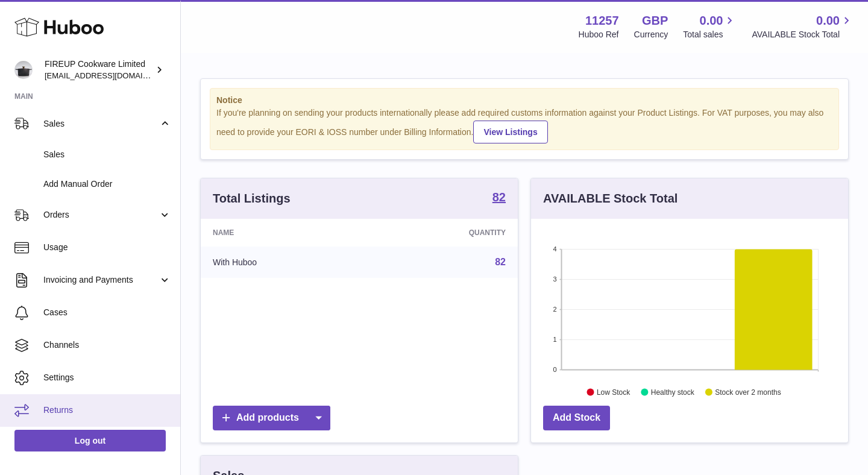 Image resolution: width=868 pixels, height=475 pixels. What do you see at coordinates (802, 27) in the screenshot?
I see `a: 0.00 AVAILABLE Stock Total` at bounding box center [802, 27].